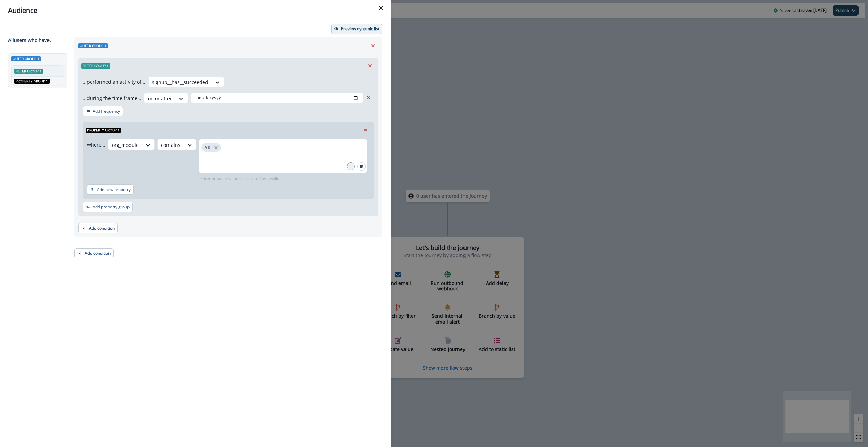 The image size is (868, 447). Describe the element at coordinates (111, 207) in the screenshot. I see `p: Add property group` at that location.